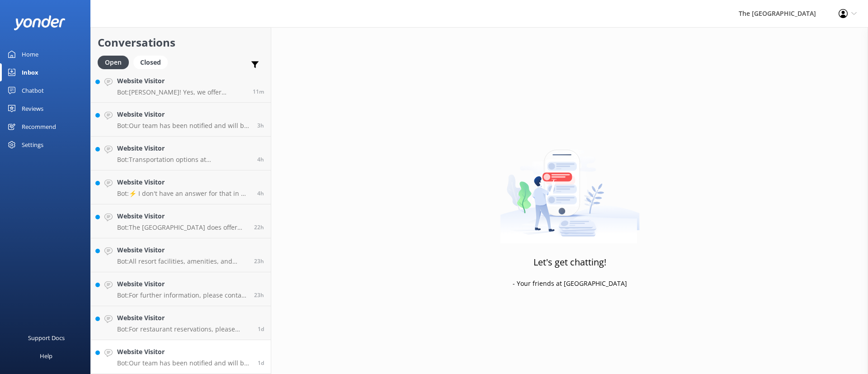 The width and height of the screenshot is (868, 374). Describe the element at coordinates (259, 261) in the screenshot. I see `span: Oct 02 2025 05:08pm (UTC -10:00) Pacific/Honolulu` at that location.